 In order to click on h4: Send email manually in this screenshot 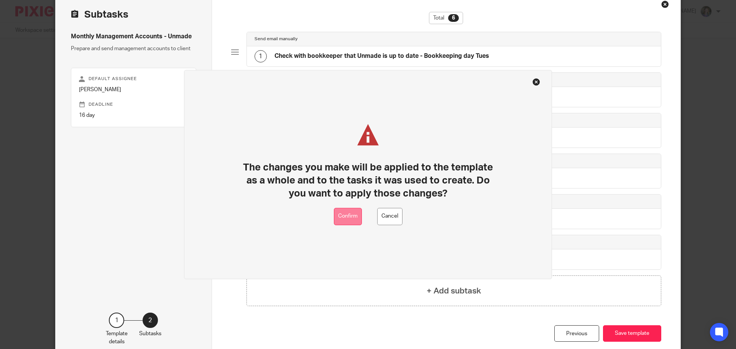, I will do `click(276, 39)`.